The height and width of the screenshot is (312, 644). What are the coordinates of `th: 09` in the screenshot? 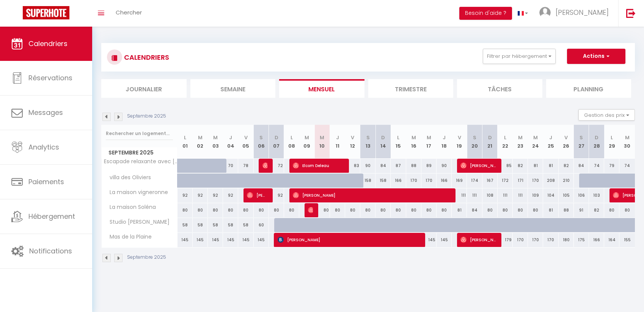 It's located at (307, 141).